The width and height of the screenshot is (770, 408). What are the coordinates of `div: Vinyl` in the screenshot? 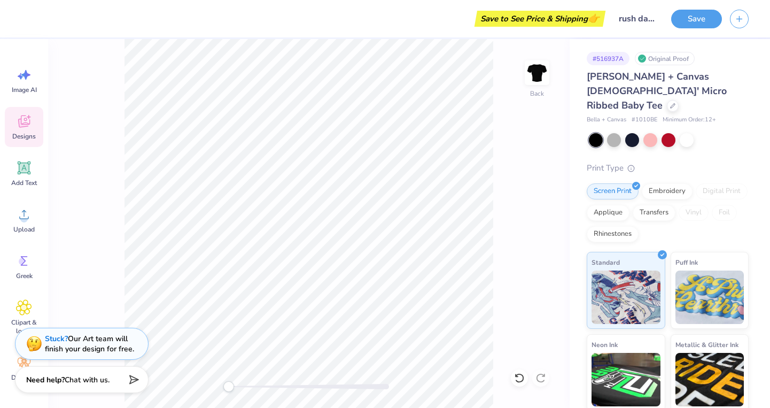 It's located at (694, 213).